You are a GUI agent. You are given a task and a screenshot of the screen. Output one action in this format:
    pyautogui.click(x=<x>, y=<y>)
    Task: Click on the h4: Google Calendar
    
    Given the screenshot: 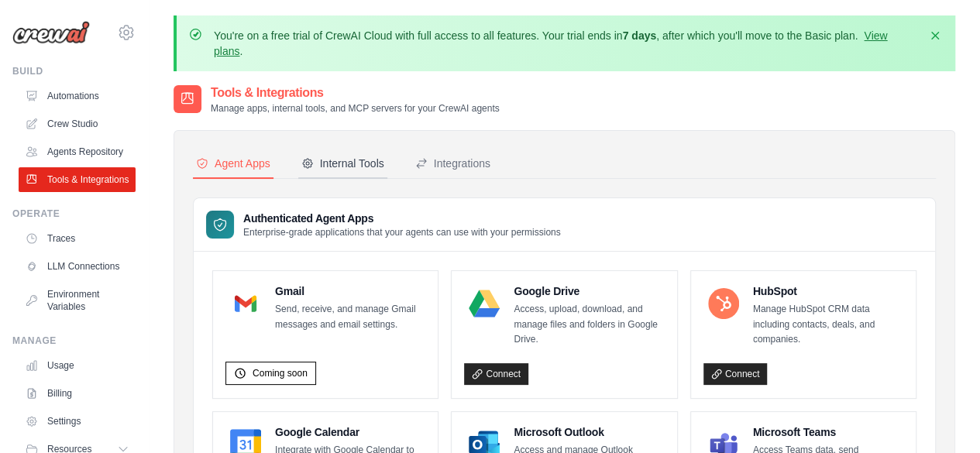 What is the action you would take?
    pyautogui.click(x=350, y=432)
    